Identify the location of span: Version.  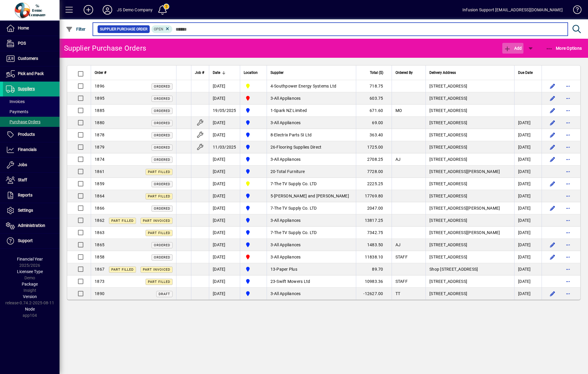
(30, 297).